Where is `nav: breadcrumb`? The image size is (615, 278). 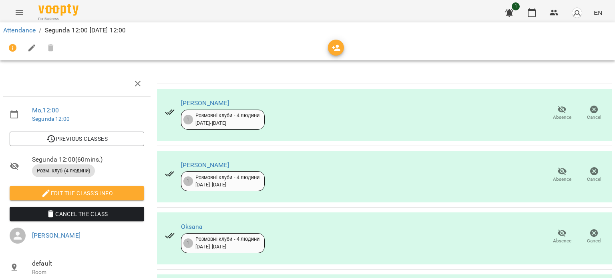
nav: breadcrumb is located at coordinates (308, 30).